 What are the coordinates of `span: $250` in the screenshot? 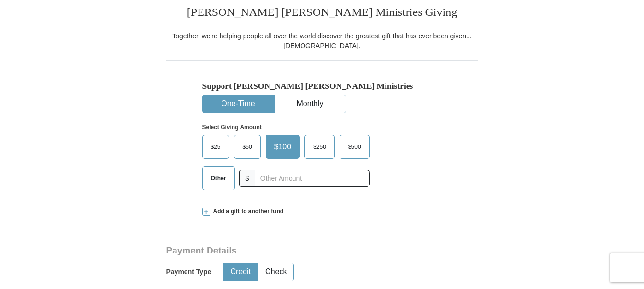 It's located at (319, 147).